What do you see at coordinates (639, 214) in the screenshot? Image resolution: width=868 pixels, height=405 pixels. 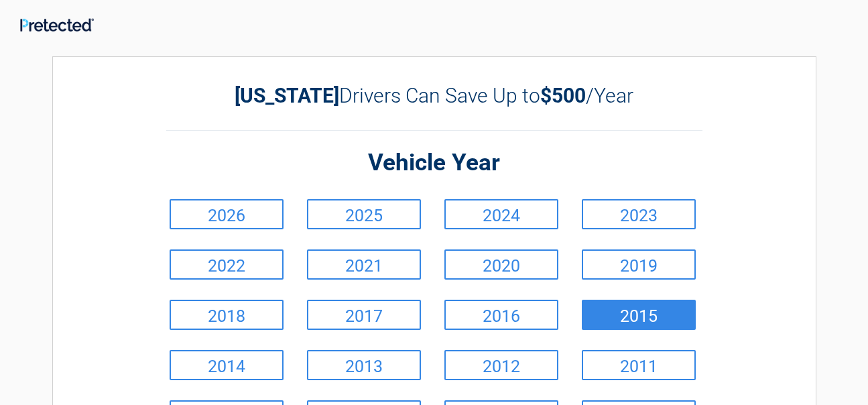 I see `a: 2023` at bounding box center [639, 214].